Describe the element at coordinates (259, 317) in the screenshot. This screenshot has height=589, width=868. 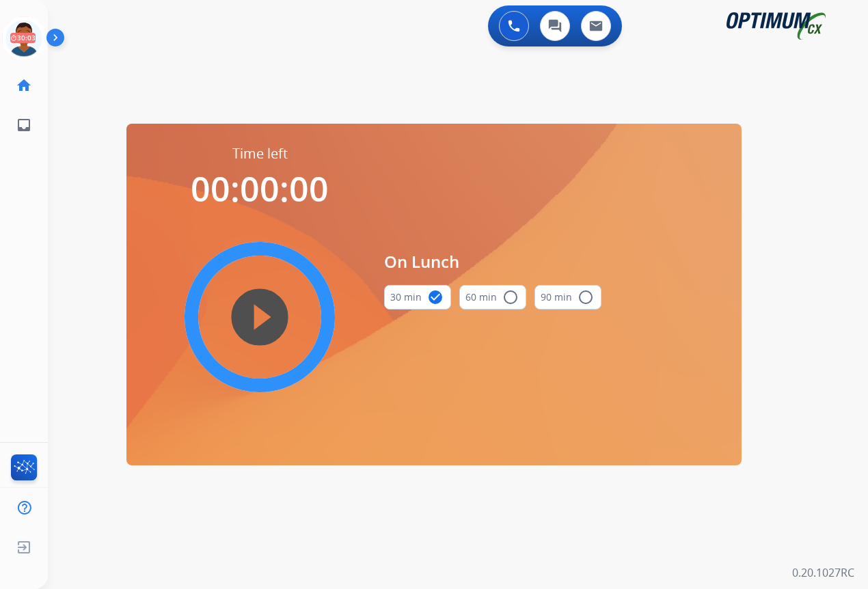
I see `mat-icon: play_circle_filled` at that location.